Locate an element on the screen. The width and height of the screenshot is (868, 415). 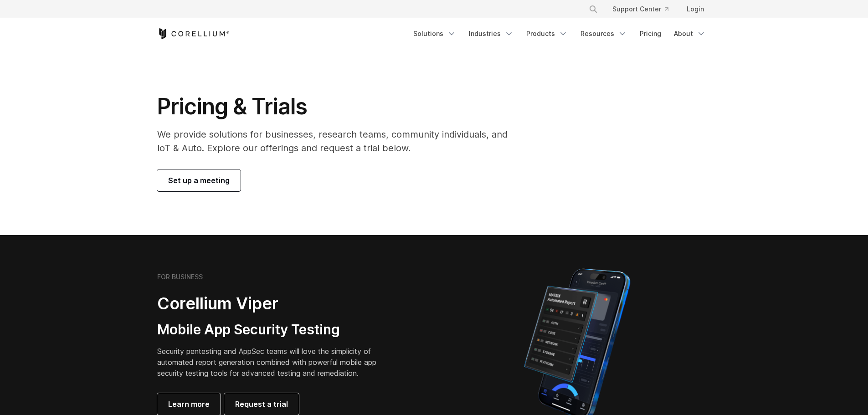
h3: Mobile App Security Testing is located at coordinates (273, 329).